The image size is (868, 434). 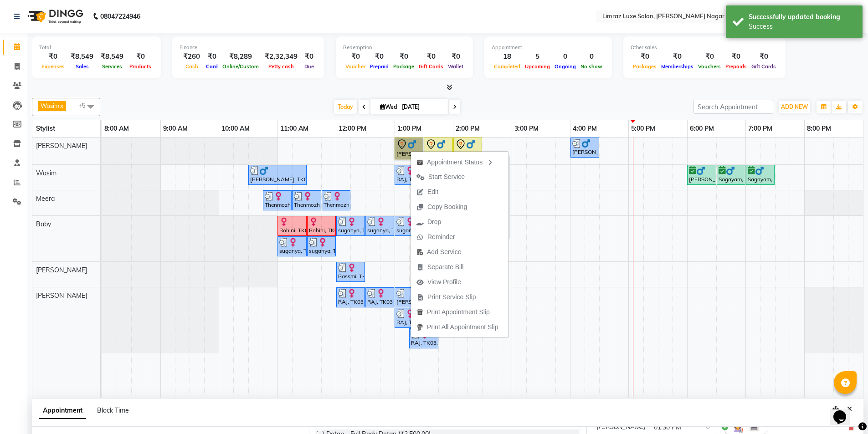 I want to click on img: Interior.png, so click(x=754, y=427).